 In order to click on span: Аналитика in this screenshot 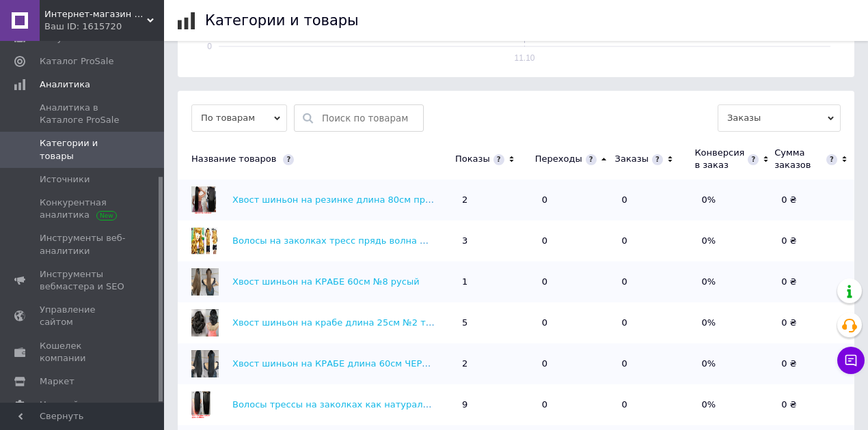, I will do `click(65, 85)`.